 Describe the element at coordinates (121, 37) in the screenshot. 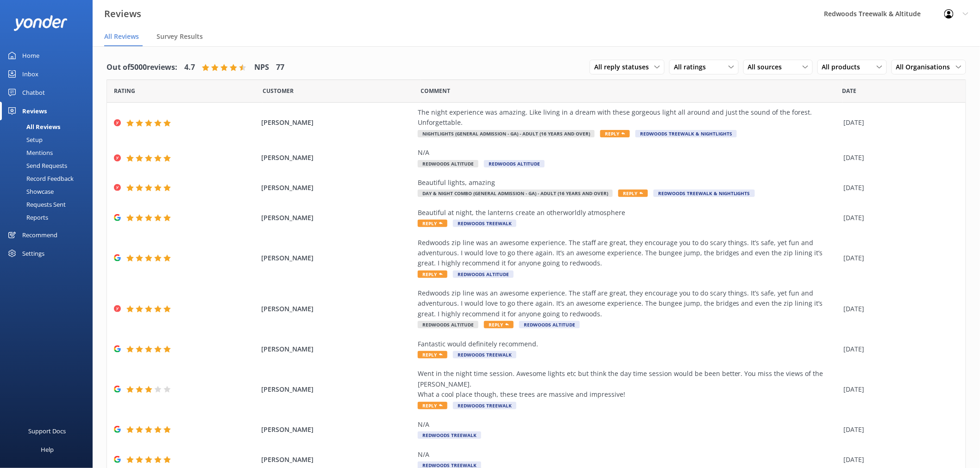

I see `span: All Reviews` at that location.